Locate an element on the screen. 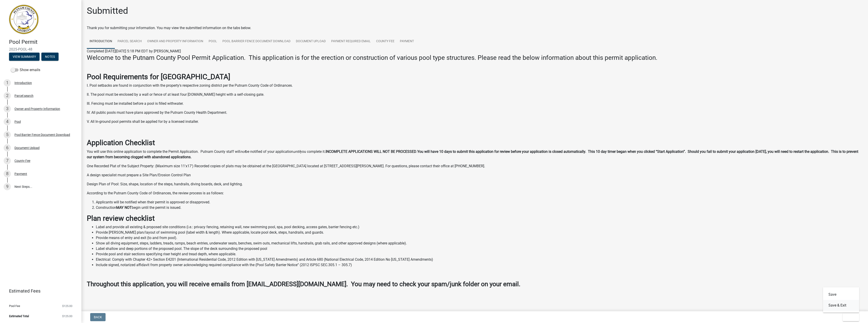 Image resolution: width=868 pixels, height=323 pixels. p: III. Fencing must be installed before a pool is filled withwater. is located at coordinates (475, 103).